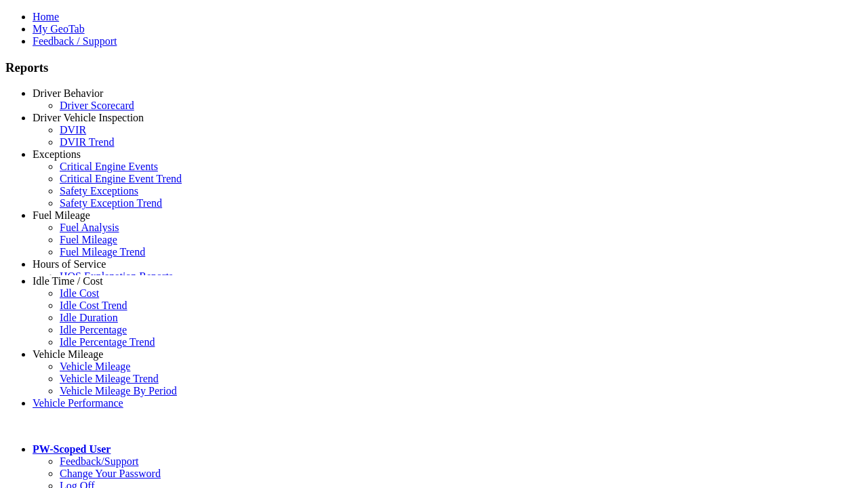 Image resolution: width=868 pixels, height=488 pixels. I want to click on a: Safety Exceptions, so click(99, 190).